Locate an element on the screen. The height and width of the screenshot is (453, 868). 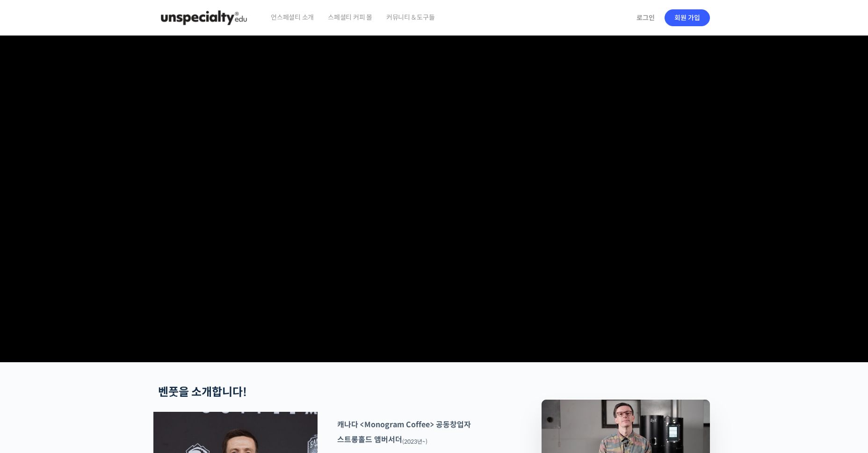
a: 로그인 is located at coordinates (645, 18).